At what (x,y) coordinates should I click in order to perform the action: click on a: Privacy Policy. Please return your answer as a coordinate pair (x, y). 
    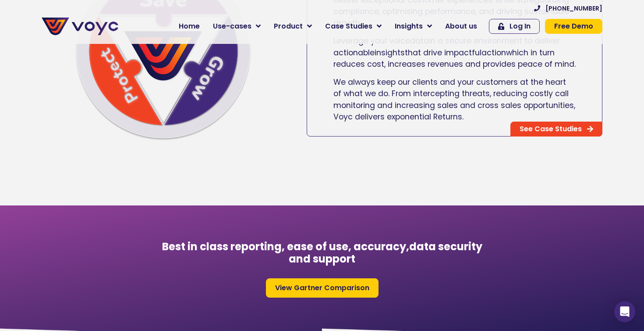
    Looking at the image, I should click on (201, 187).